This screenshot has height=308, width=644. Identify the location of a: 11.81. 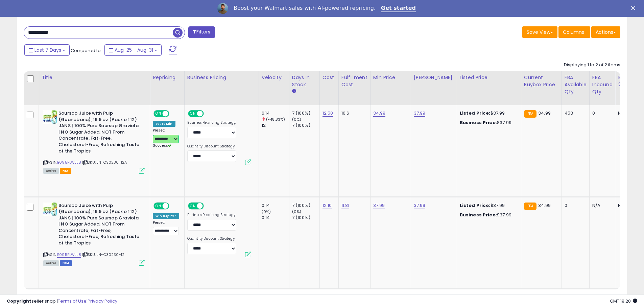
(346, 205).